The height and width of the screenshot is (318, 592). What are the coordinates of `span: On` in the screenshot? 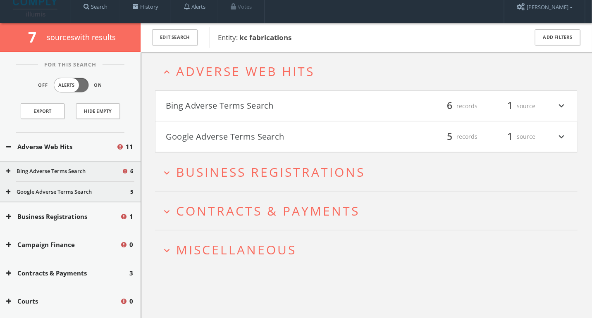 It's located at (98, 85).